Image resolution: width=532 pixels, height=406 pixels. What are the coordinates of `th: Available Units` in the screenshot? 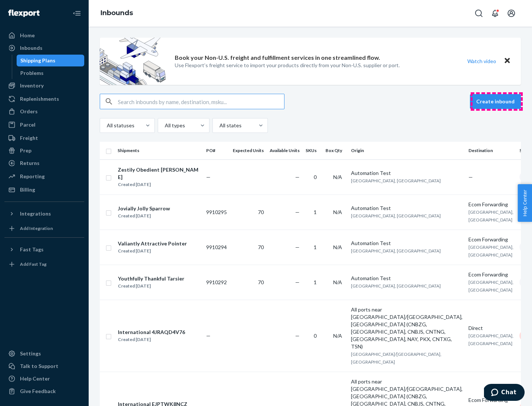 It's located at (285, 151).